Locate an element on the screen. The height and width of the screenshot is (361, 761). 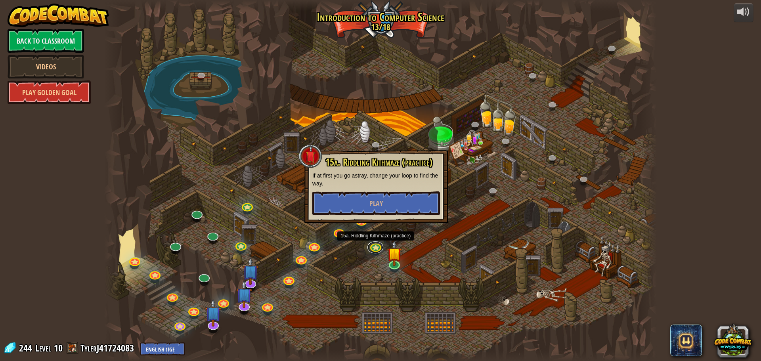
span: 244 is located at coordinates (27, 348).